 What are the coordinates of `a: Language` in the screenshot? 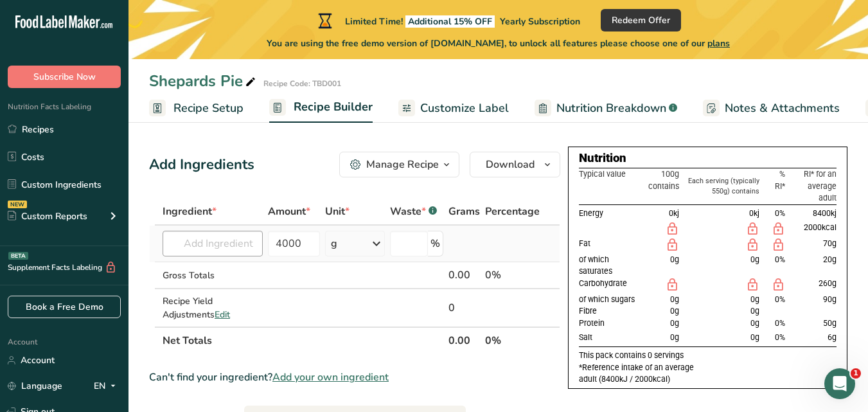 It's located at (35, 386).